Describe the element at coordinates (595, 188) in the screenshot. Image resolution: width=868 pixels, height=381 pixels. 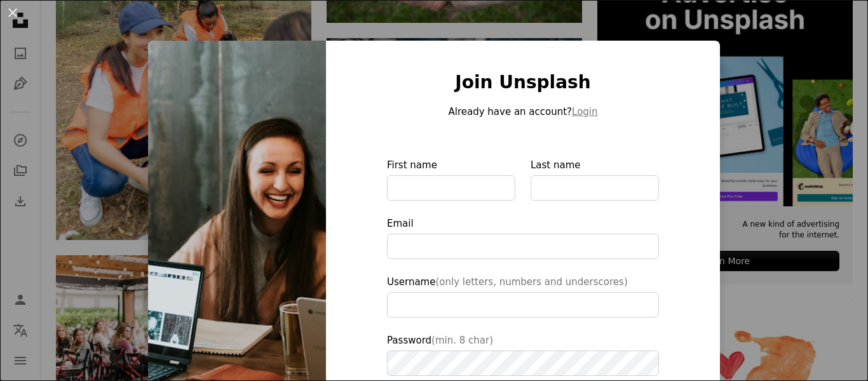
I see `input: Last name` at that location.